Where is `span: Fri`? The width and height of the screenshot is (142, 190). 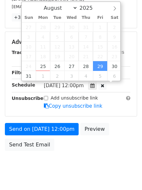 span: Fri is located at coordinates (100, 18).